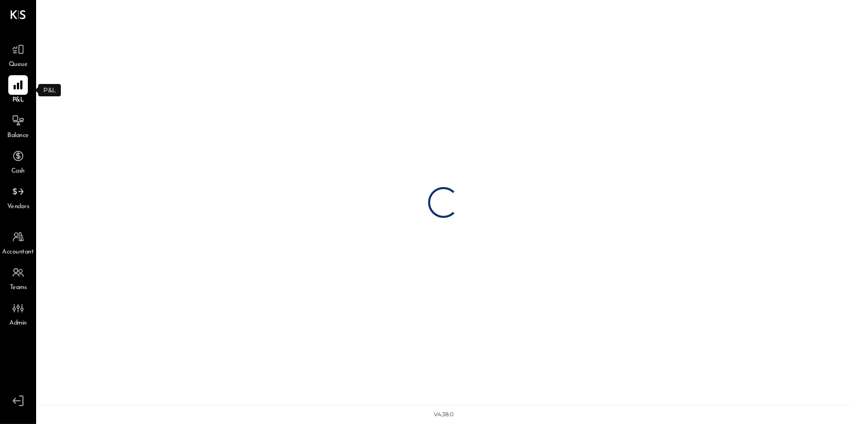  What do you see at coordinates (18, 55) in the screenshot?
I see `a: Queue` at bounding box center [18, 55].